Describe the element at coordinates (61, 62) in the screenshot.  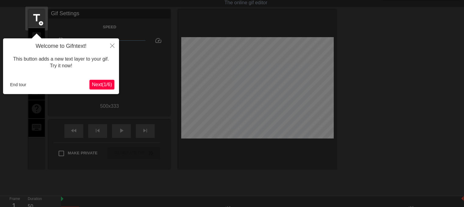
I see `div: This button adds a new text layer to your gif. Try it now!` at that location.